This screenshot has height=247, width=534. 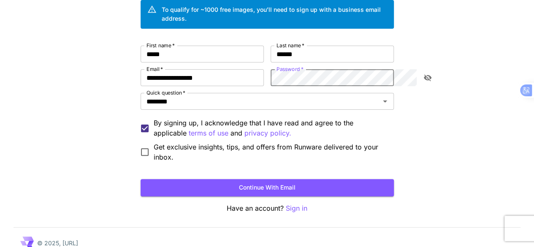 What do you see at coordinates (209, 133) in the screenshot?
I see `p: terms of use` at bounding box center [209, 133].